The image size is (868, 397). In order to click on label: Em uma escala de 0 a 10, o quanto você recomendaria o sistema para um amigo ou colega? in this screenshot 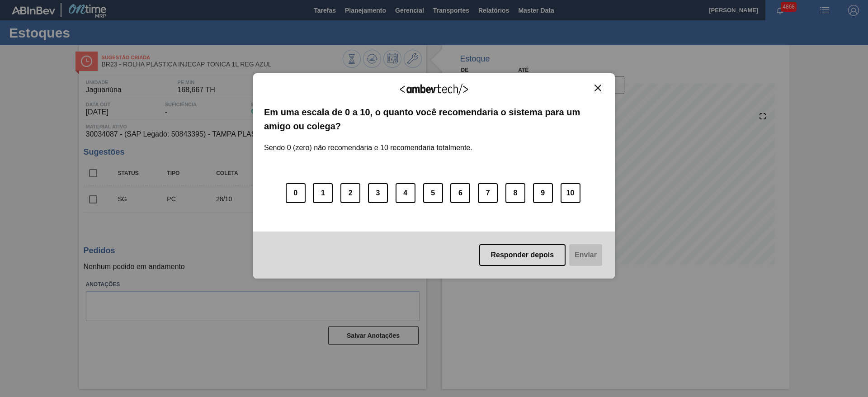, I will do `click(434, 119)`.